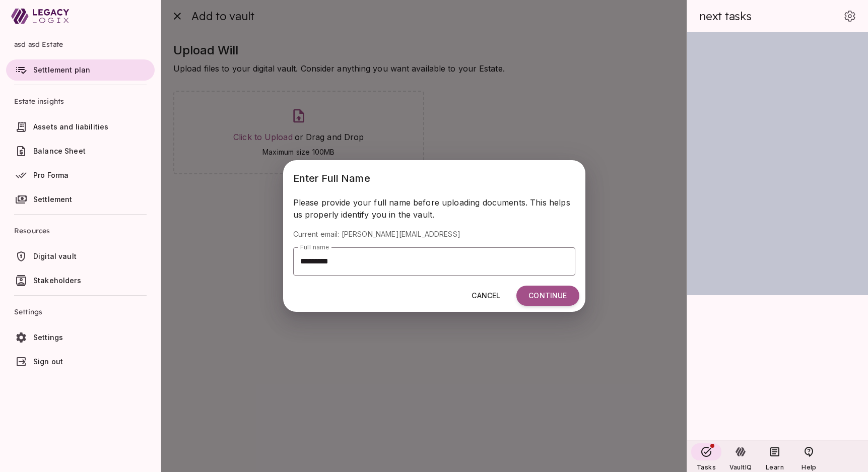 This screenshot has width=868, height=472. I want to click on label: Full name, so click(315, 247).